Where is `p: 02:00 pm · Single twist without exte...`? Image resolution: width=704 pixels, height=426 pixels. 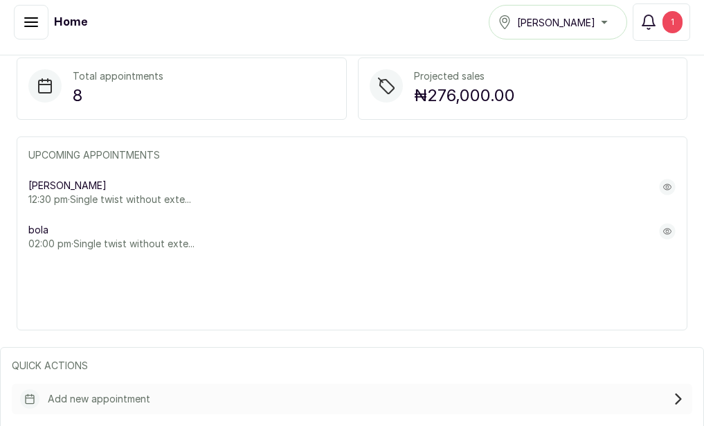 p: 02:00 pm · Single twist without exte... is located at coordinates (111, 244).